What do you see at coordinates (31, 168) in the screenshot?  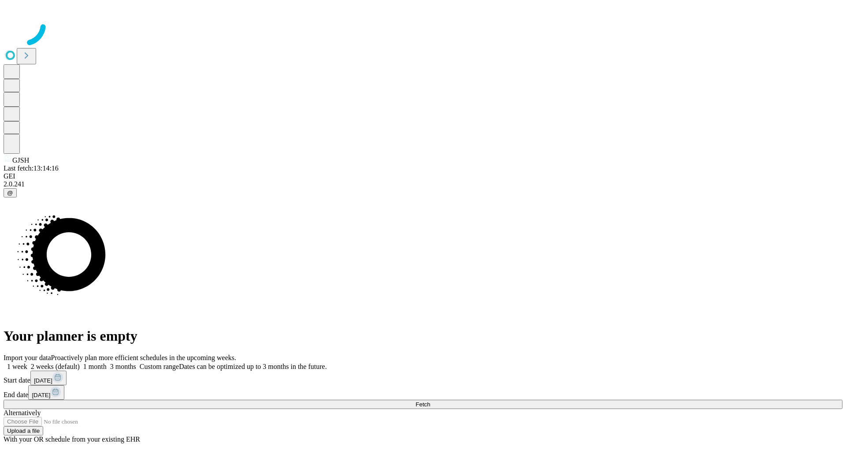 I see `span: Last fetch: 13:14:16` at bounding box center [31, 168].